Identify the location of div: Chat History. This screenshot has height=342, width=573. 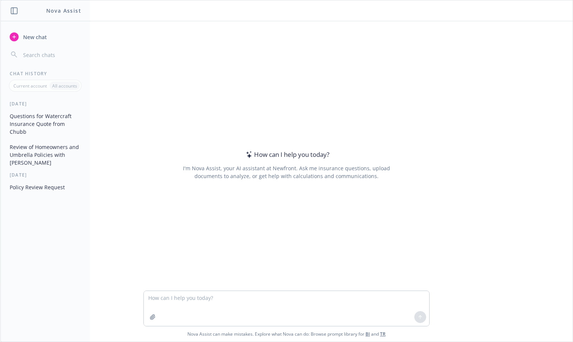
(45, 73).